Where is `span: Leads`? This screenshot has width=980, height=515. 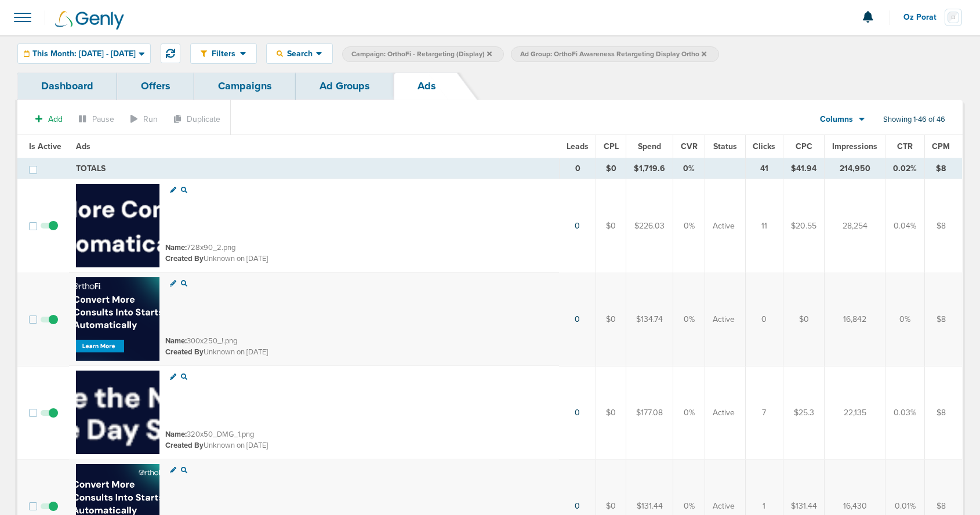
span: Leads is located at coordinates (577, 146).